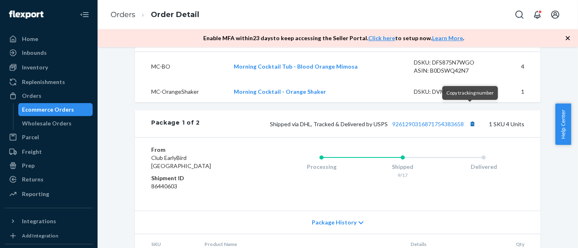  What do you see at coordinates (403, 167) in the screenshot?
I see `div: Shipped` at bounding box center [403, 167].